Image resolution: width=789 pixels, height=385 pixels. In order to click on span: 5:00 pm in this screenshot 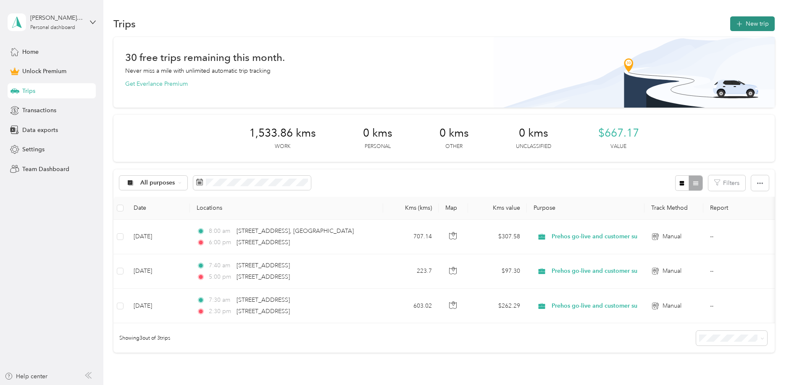, I will do `click(220, 277)`.